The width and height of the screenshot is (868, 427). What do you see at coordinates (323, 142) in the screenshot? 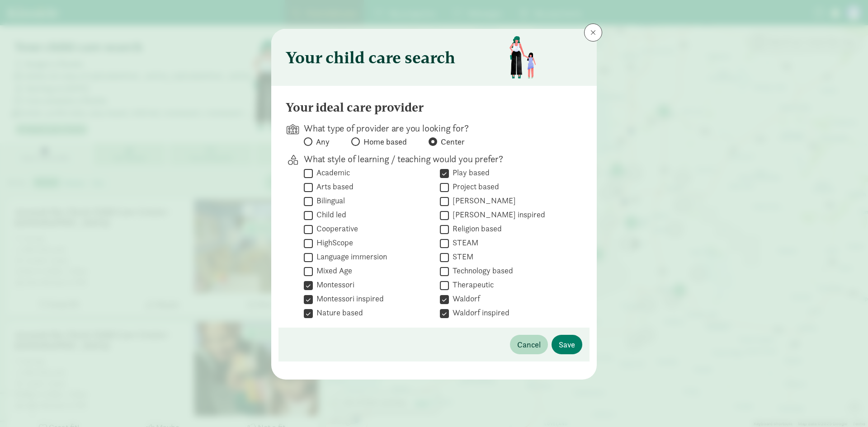
I see `span: Any` at bounding box center [323, 142].